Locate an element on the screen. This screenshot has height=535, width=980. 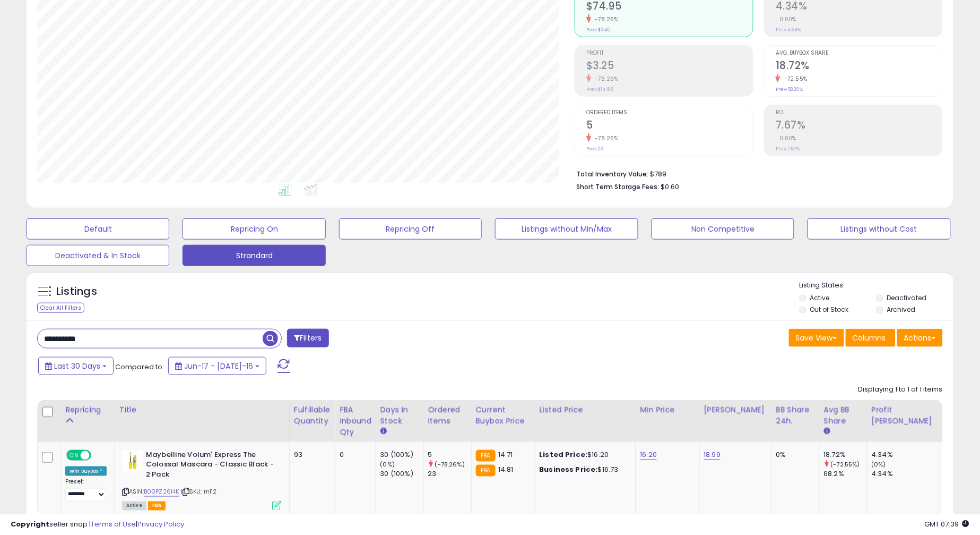
label: Out of Stock is located at coordinates (829, 309).